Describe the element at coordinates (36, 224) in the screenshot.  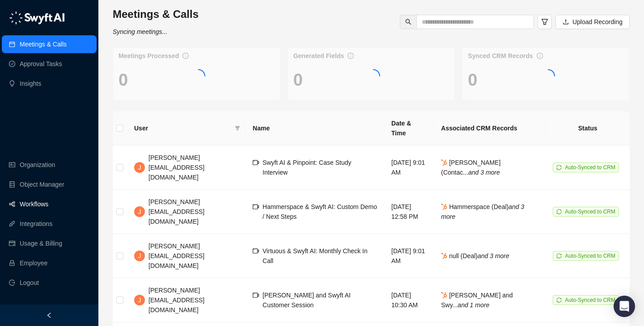
I see `a: Integrations` at that location.